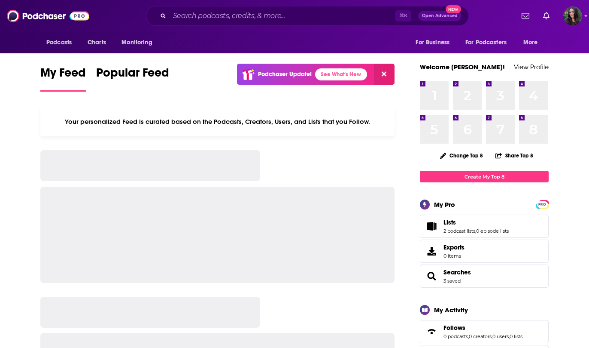  What do you see at coordinates (97, 43) in the screenshot?
I see `a: Charts` at bounding box center [97, 43].